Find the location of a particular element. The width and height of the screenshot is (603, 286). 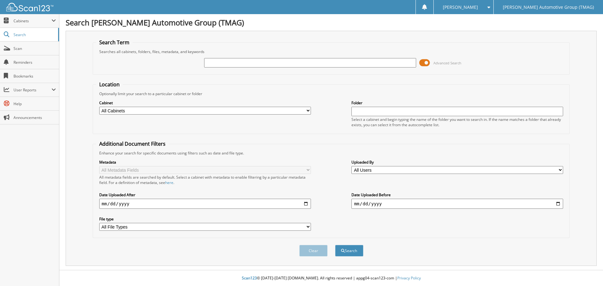

input: end is located at coordinates (457, 204).